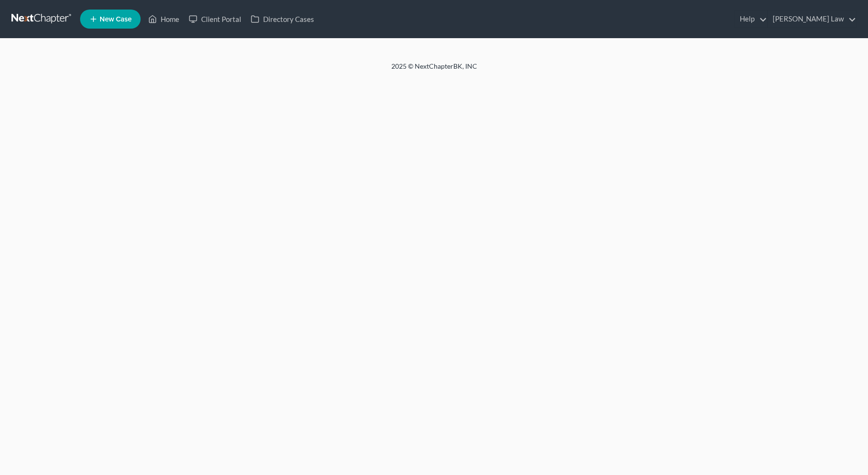 Image resolution: width=868 pixels, height=475 pixels. What do you see at coordinates (163, 19) in the screenshot?
I see `a: Home` at bounding box center [163, 19].